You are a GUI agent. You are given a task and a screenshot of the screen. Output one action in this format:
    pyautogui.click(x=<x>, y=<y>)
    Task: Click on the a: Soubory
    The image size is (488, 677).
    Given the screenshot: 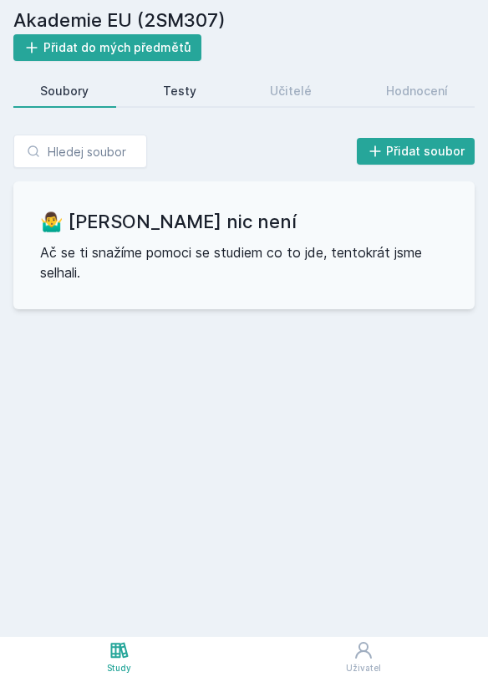 What is the action you would take?
    pyautogui.click(x=64, y=91)
    